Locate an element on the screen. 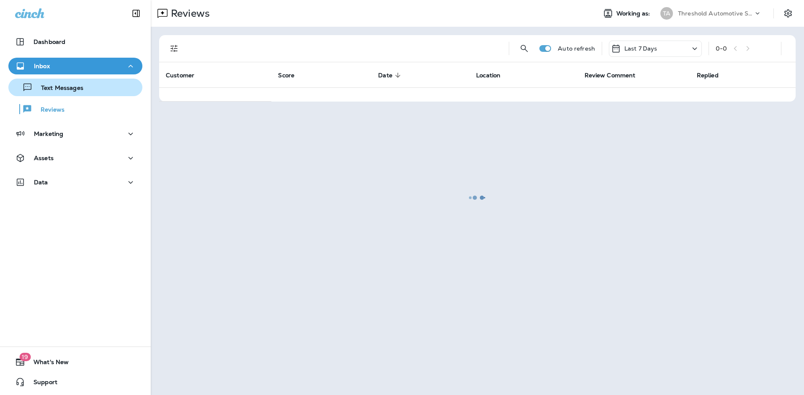 The width and height of the screenshot is (804, 395). span: What's New is located at coordinates (47, 364).